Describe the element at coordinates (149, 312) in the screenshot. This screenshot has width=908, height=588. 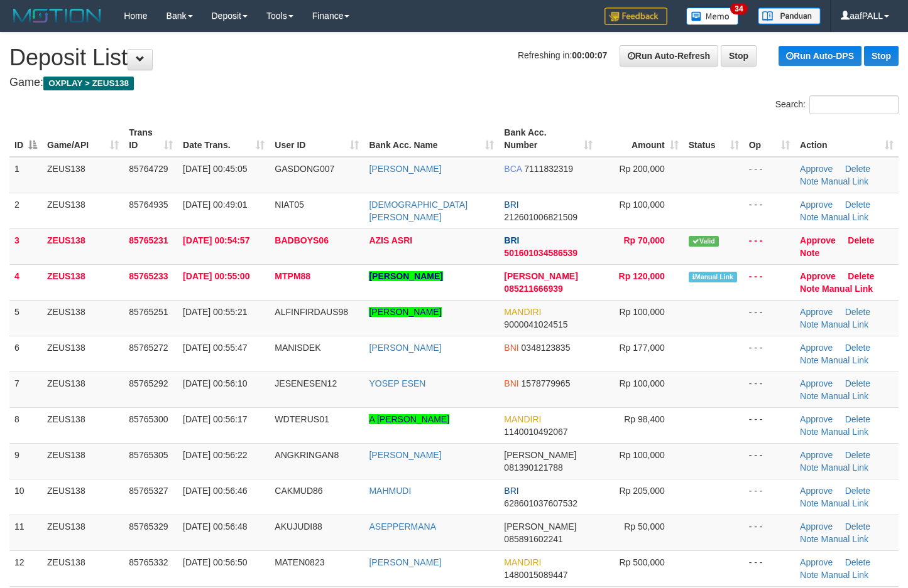
I see `span: 85765251` at that location.